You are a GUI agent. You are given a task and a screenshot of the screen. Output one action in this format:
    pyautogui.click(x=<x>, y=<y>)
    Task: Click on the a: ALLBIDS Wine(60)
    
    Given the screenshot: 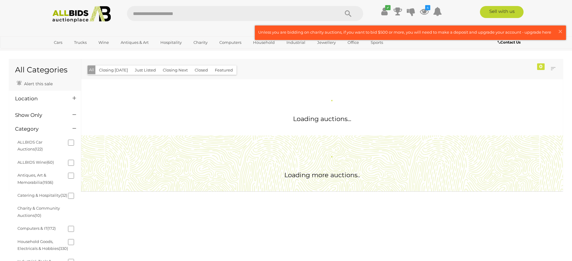 What is the action you would take?
    pyautogui.click(x=35, y=162)
    